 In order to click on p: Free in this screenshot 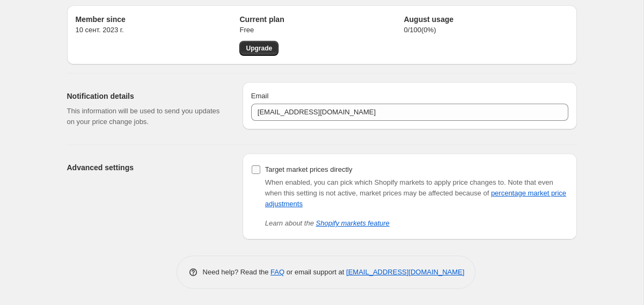, I will do `click(322, 30)`.